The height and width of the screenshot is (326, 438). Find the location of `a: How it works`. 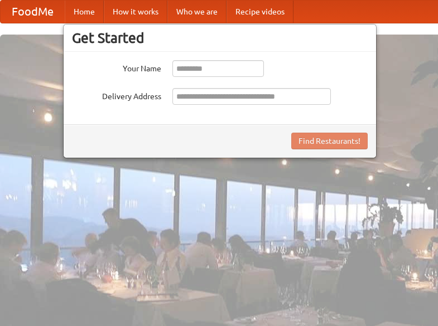

a: How it works is located at coordinates (136, 12).